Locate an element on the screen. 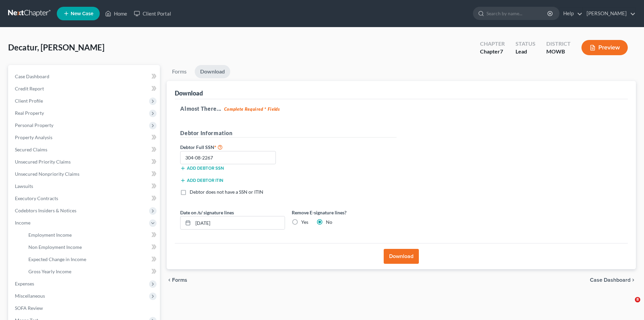  div: MOWB is located at coordinates (559, 51).